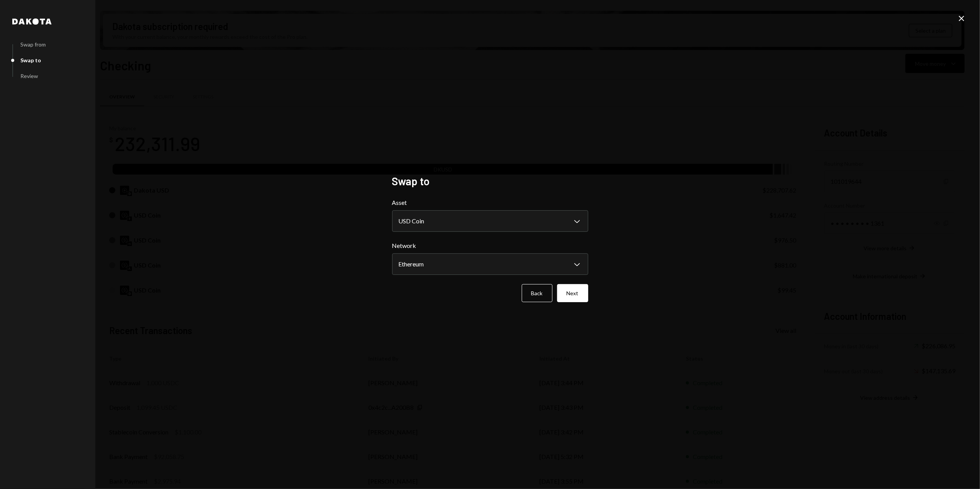 The image size is (980, 489). What do you see at coordinates (29, 75) in the screenshot?
I see `div: Review` at bounding box center [29, 75].